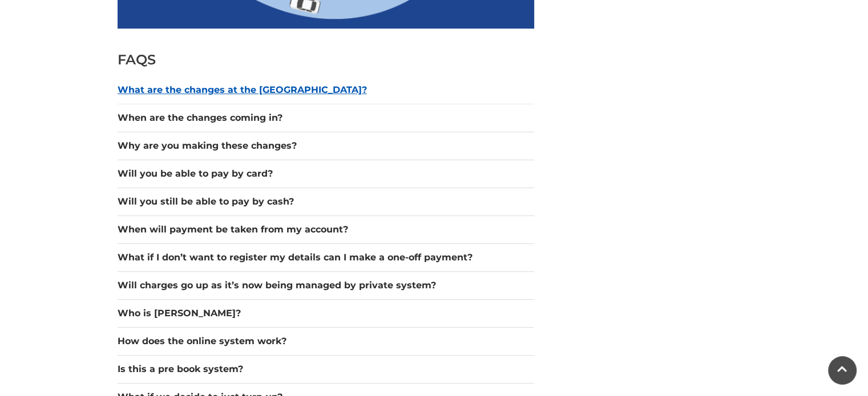 Image resolution: width=868 pixels, height=396 pixels. Describe the element at coordinates (326, 118) in the screenshot. I see `button: When are the changes coming in?` at that location.